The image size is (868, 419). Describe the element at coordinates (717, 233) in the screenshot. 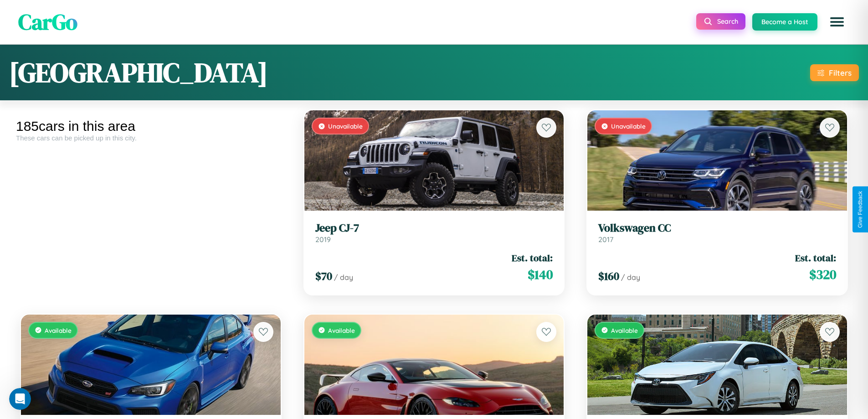

I see `a: Volkswagen CC2017` at that location.